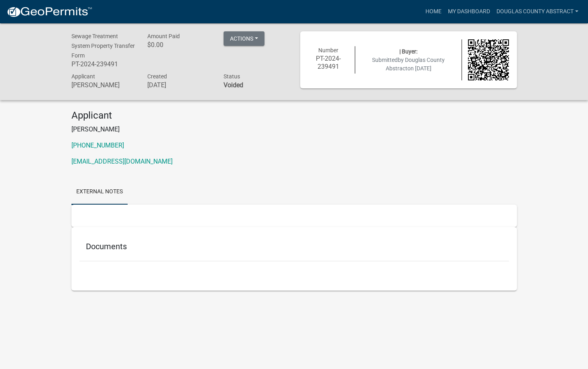 Image resolution: width=588 pixels, height=369 pixels. Describe the element at coordinates (328, 50) in the screenshot. I see `span: Number` at that location.